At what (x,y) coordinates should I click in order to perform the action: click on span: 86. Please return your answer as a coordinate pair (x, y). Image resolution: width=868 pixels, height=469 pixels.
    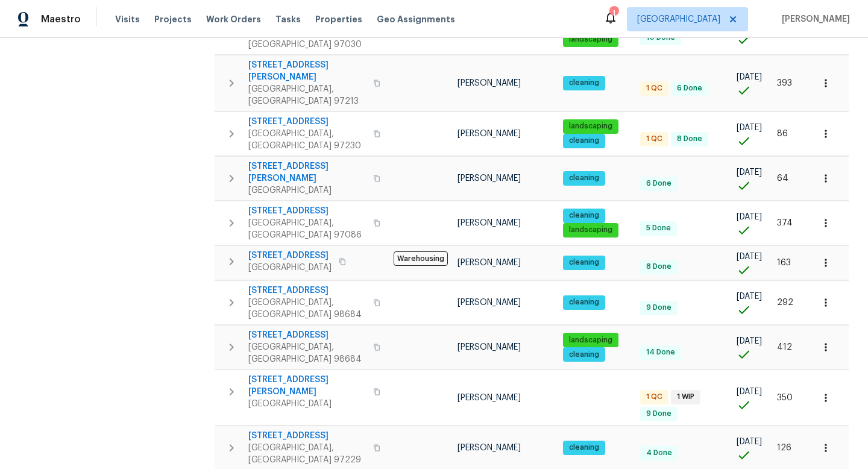
    Looking at the image, I should click on (783, 134).